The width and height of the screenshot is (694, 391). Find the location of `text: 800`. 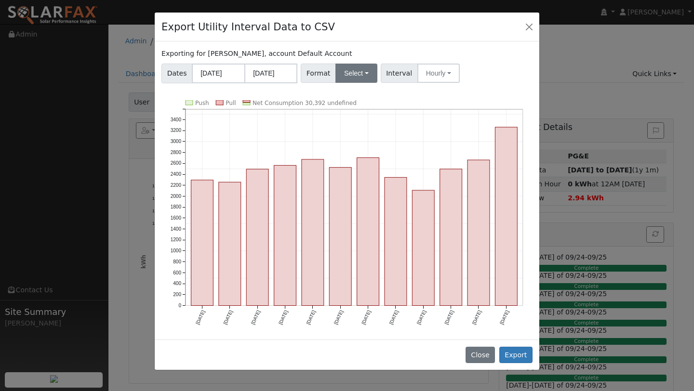

text: 800 is located at coordinates (177, 262).